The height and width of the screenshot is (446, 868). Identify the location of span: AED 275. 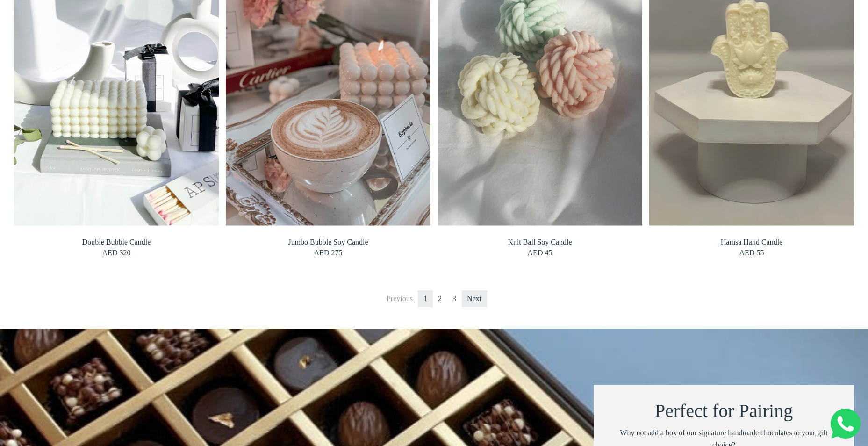
(328, 252).